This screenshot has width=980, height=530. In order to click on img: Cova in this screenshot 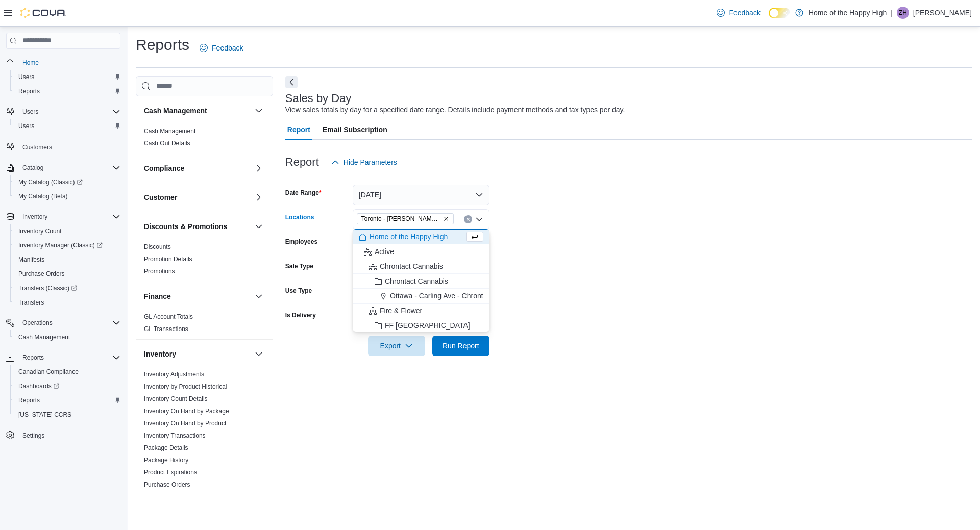, I will do `click(44, 13)`.